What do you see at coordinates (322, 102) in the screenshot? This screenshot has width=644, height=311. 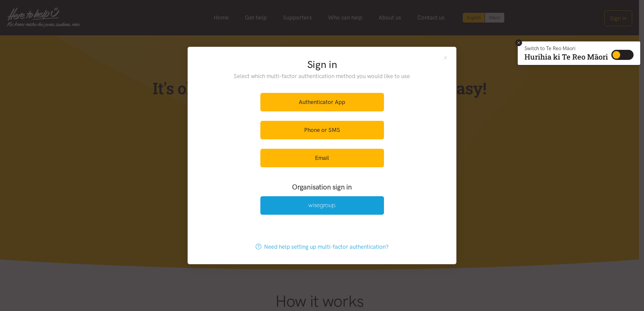 I see `a: Authenticator App` at bounding box center [322, 102].